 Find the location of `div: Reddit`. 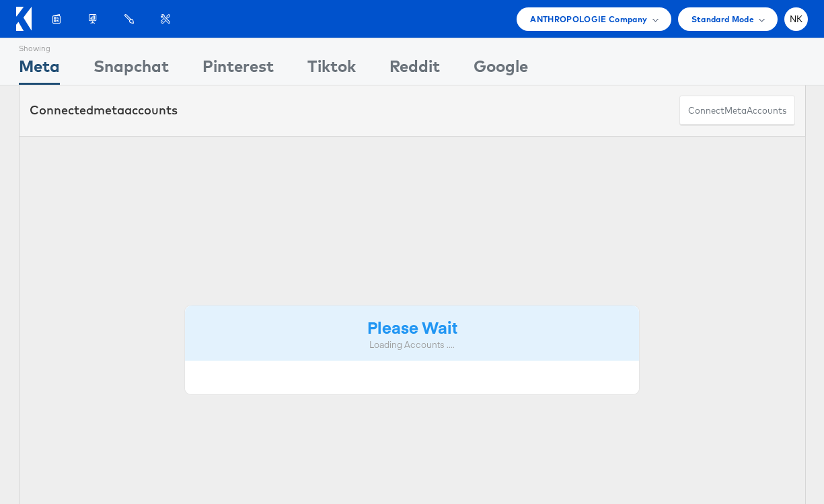

div: Reddit is located at coordinates (414, 69).